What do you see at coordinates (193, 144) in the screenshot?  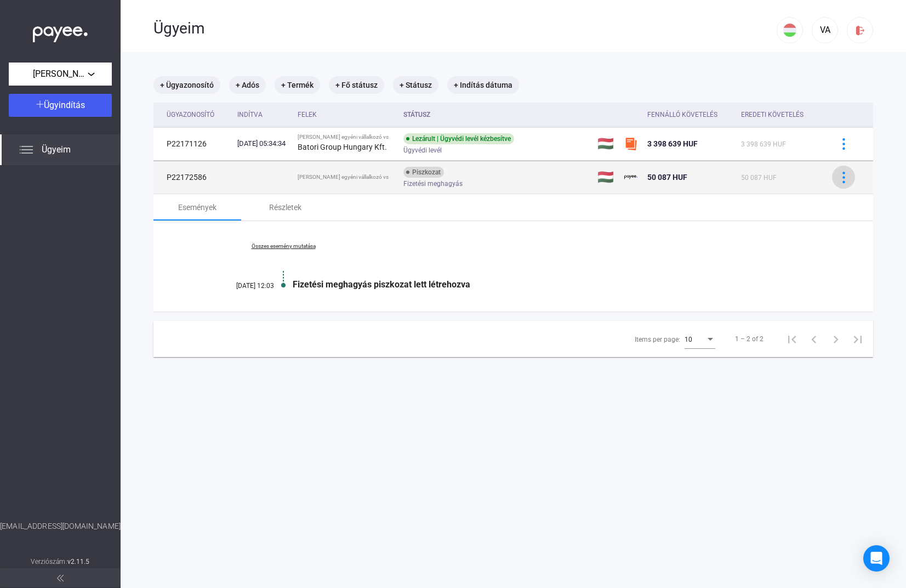 I see `td: P22171126` at bounding box center [193, 144].